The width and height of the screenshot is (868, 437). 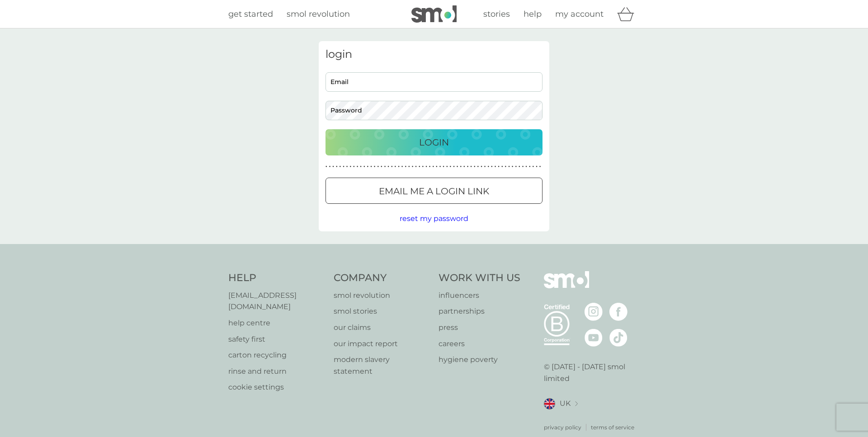 What do you see at coordinates (381, 327) in the screenshot?
I see `a: our claims` at bounding box center [381, 327].